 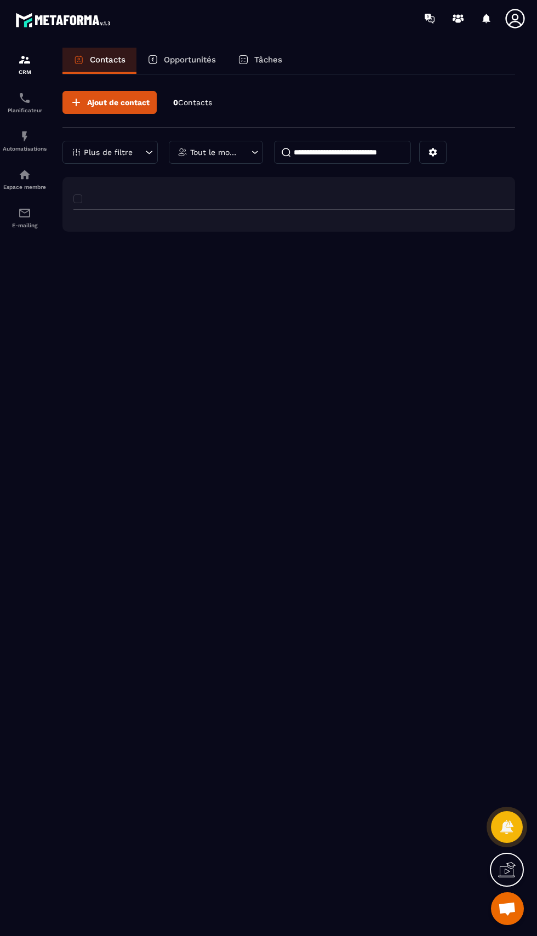 What do you see at coordinates (25, 64) in the screenshot?
I see `a: formationformationCRM` at bounding box center [25, 64].